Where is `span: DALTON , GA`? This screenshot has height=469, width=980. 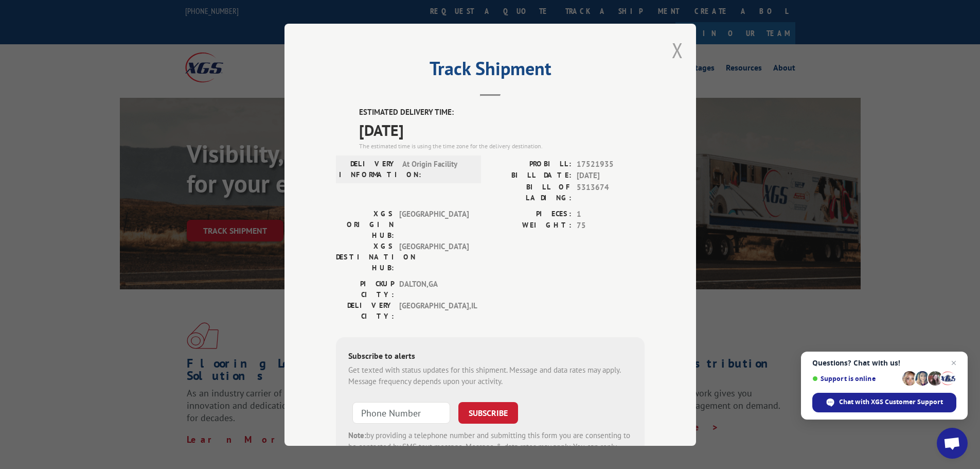 span: DALTON , GA is located at coordinates (434, 289).